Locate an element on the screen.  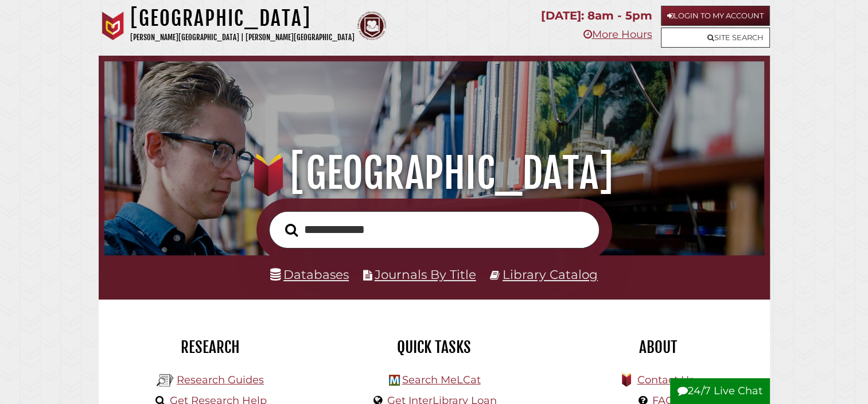
img: Calvin University is located at coordinates (113, 26).